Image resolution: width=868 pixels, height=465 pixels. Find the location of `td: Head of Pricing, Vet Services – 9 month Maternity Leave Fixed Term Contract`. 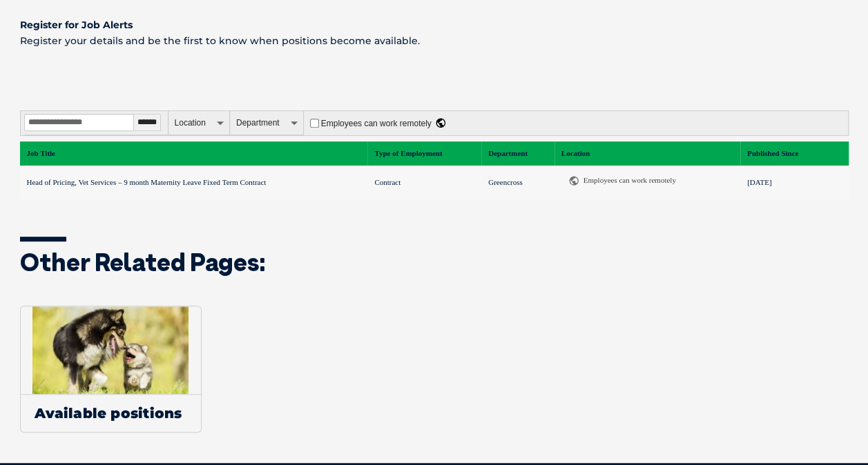

td: Head of Pricing, Vet Services – 9 month Maternity Leave Fixed Term Contract is located at coordinates (194, 182).